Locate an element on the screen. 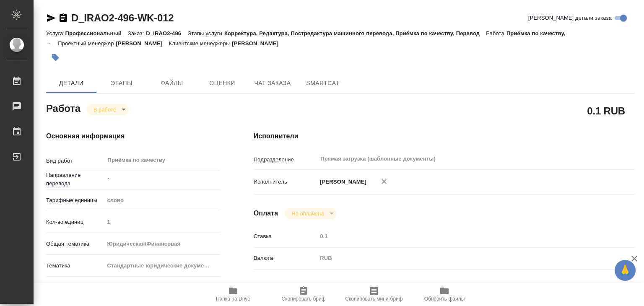  span: Этапы is located at coordinates (121, 83).